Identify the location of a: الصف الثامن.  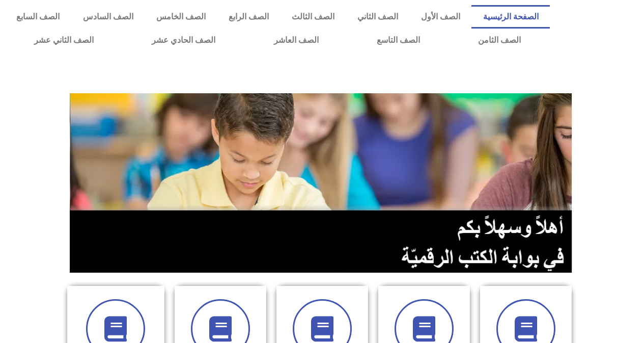
(500, 40).